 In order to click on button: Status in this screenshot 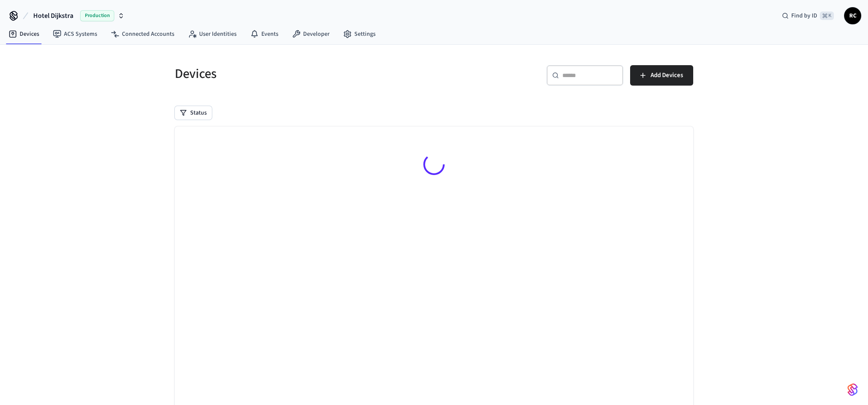, I will do `click(193, 113)`.